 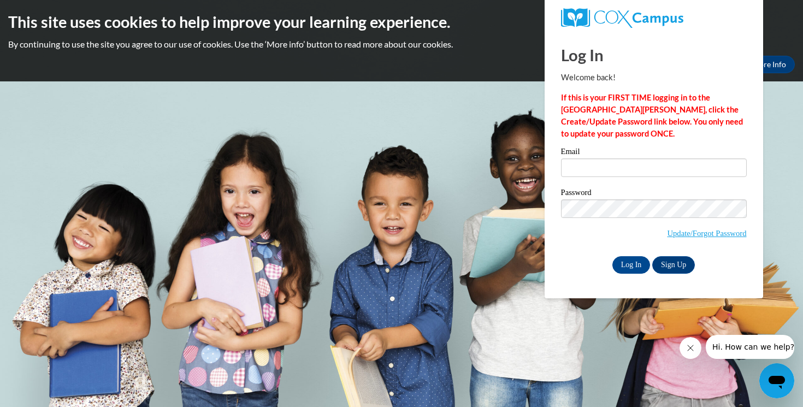 What do you see at coordinates (654, 194) in the screenshot?
I see `label: Password` at bounding box center [654, 194].